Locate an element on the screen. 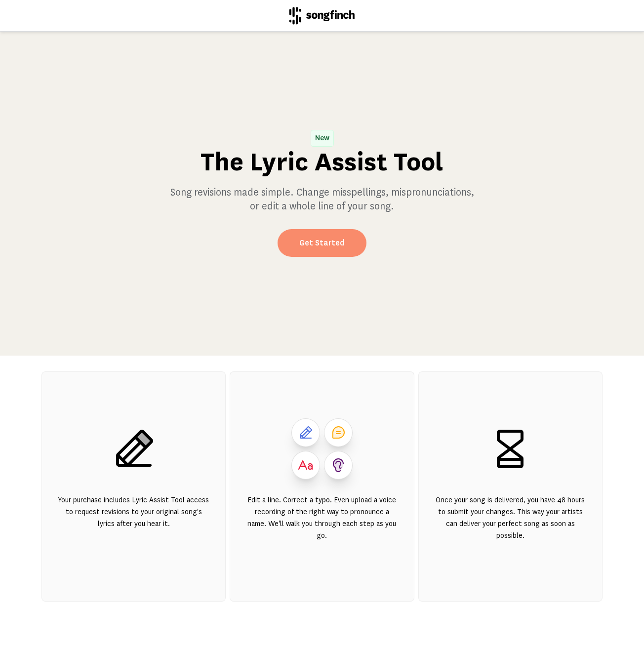  a: Get Started is located at coordinates (322, 243).